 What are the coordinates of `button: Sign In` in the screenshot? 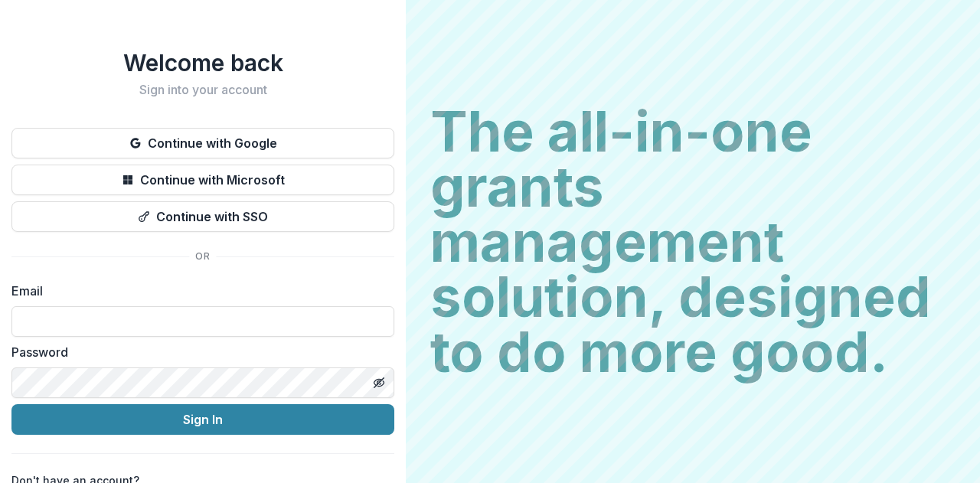 It's located at (203, 419).